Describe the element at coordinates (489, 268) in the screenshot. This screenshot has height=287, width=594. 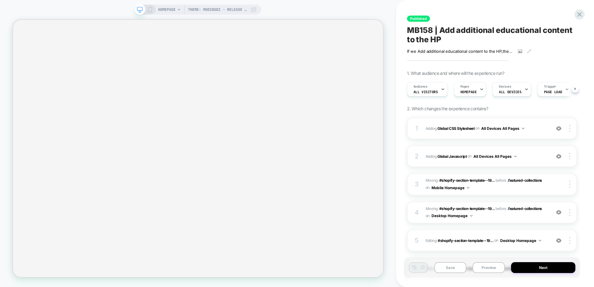
I see `button: Preview` at that location.